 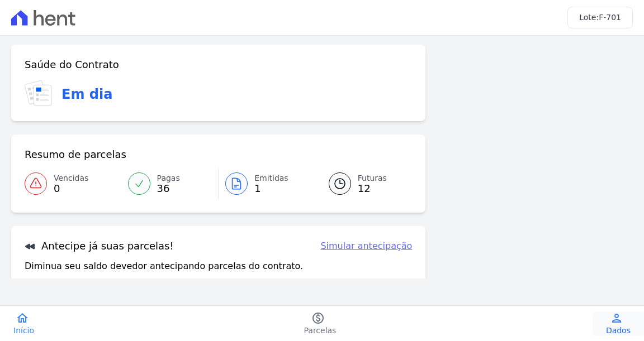 What do you see at coordinates (75, 154) in the screenshot?
I see `h3: Resumo de parcelas` at bounding box center [75, 154].